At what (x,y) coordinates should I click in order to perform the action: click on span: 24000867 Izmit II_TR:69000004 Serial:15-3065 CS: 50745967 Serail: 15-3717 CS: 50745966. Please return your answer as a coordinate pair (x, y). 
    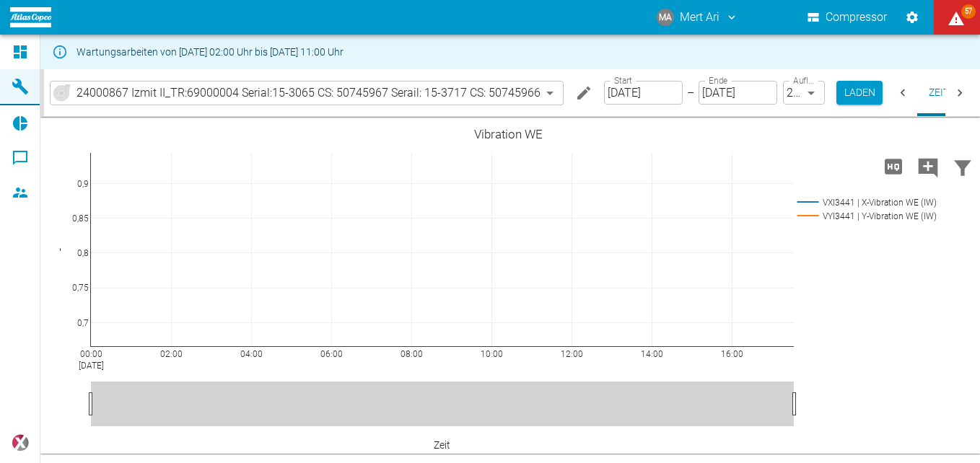
    Looking at the image, I should click on (308, 92).